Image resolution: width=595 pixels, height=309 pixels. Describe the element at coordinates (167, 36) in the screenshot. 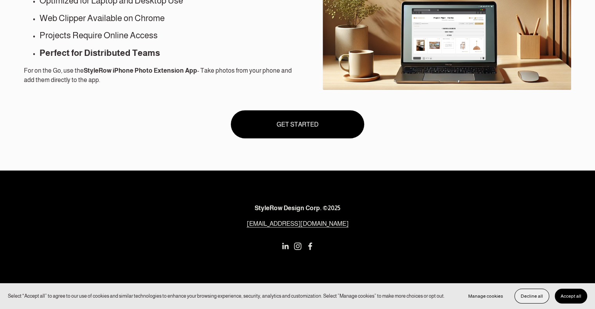

I see `p: Projects Require Online Access` at that location.